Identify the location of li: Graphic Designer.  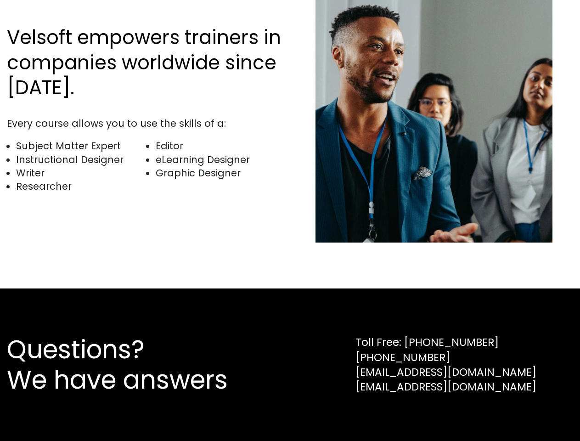
(220, 173).